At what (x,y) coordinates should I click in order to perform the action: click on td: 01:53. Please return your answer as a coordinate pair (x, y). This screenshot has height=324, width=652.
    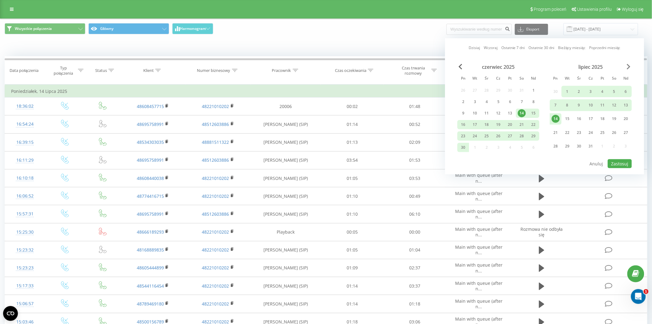
    Looking at the image, I should click on (415, 160).